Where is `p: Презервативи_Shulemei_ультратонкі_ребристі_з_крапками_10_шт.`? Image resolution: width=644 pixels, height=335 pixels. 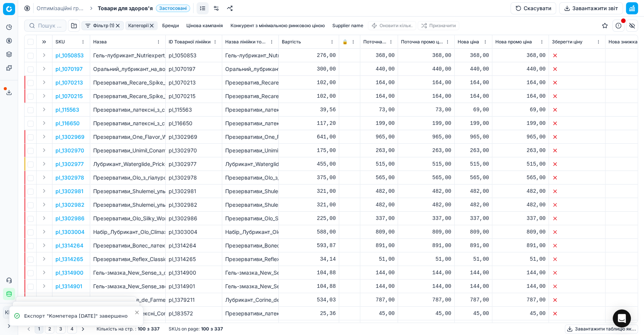 p: Презервативи_Shulemei_ультратонкі_ребристі_з_крапками_10_шт. is located at coordinates (127, 191).